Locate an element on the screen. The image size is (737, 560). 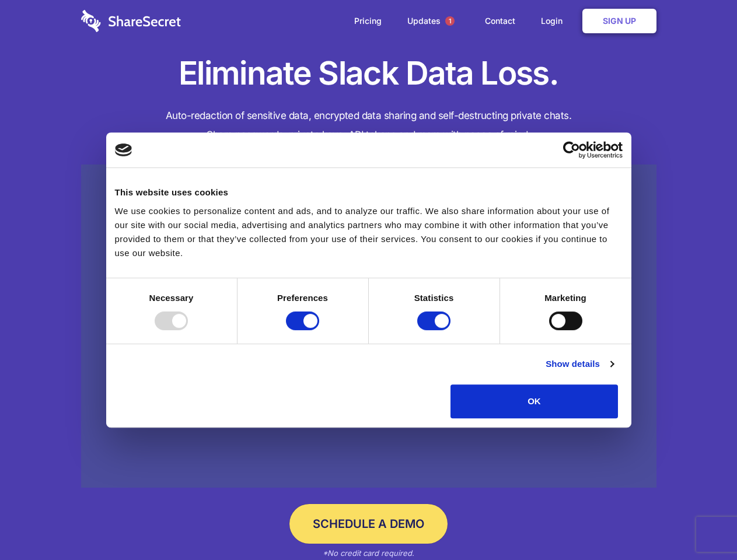
strong: Marketing is located at coordinates (565, 298).